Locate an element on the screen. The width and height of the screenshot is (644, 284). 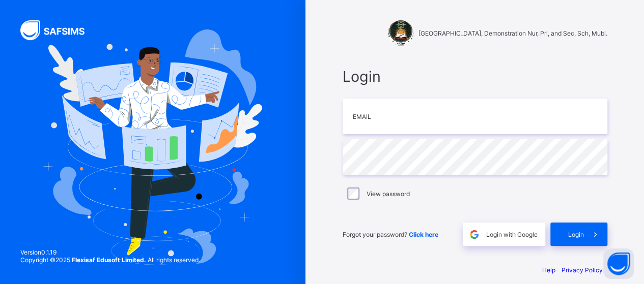
img: Hero Image is located at coordinates (153, 147).